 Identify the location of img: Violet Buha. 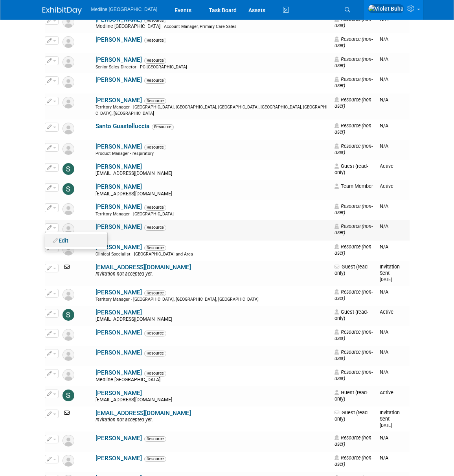
(386, 8).